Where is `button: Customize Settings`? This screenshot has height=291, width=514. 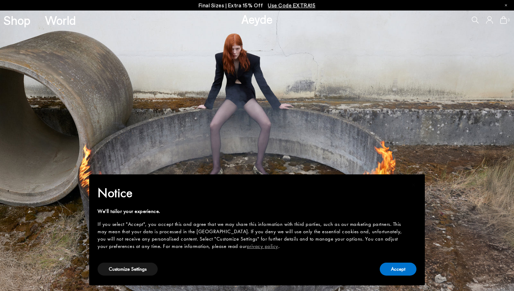 button: Customize Settings is located at coordinates (128, 269).